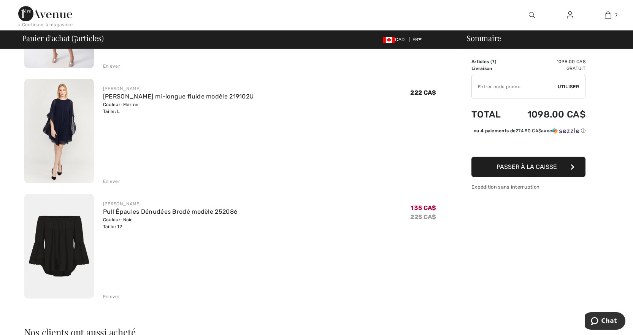 Image resolution: width=633 pixels, height=335 pixels. What do you see at coordinates (548, 68) in the screenshot?
I see `td: Gratuit` at bounding box center [548, 68].